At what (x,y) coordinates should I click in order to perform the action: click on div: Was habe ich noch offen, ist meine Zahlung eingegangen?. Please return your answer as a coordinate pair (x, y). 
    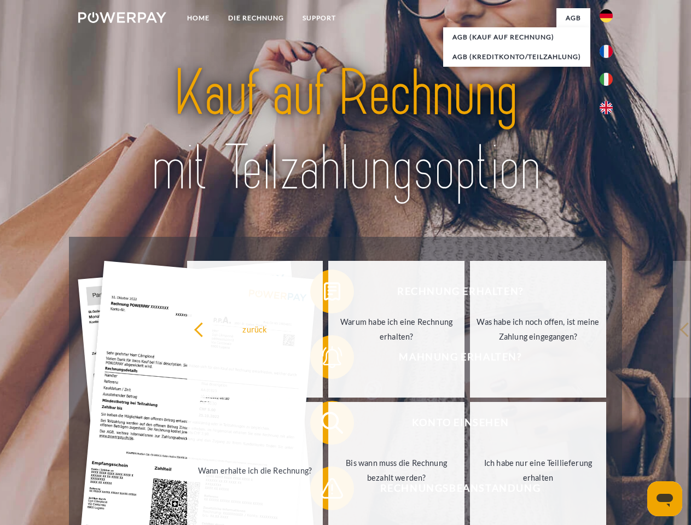
    Looking at the image, I should click on (538, 329).